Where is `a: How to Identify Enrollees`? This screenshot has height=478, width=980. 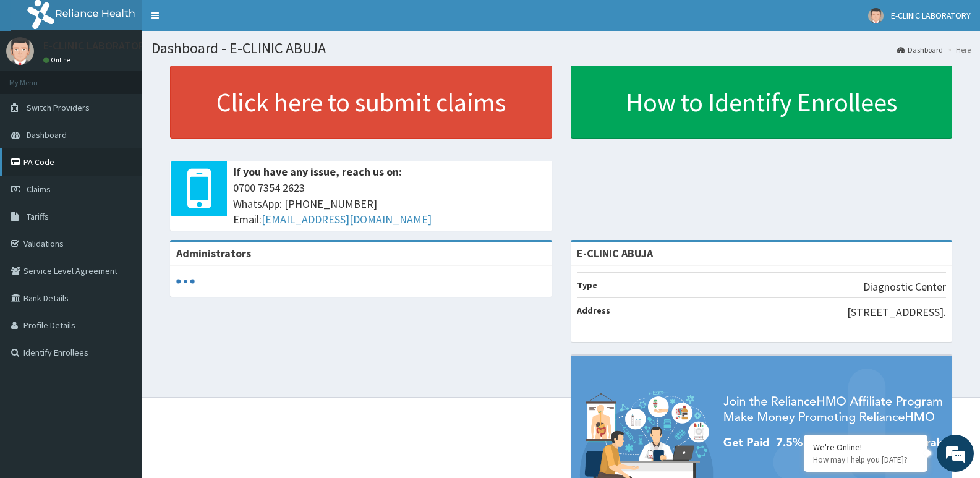
a: How to Identify Enrollees is located at coordinates (762, 102).